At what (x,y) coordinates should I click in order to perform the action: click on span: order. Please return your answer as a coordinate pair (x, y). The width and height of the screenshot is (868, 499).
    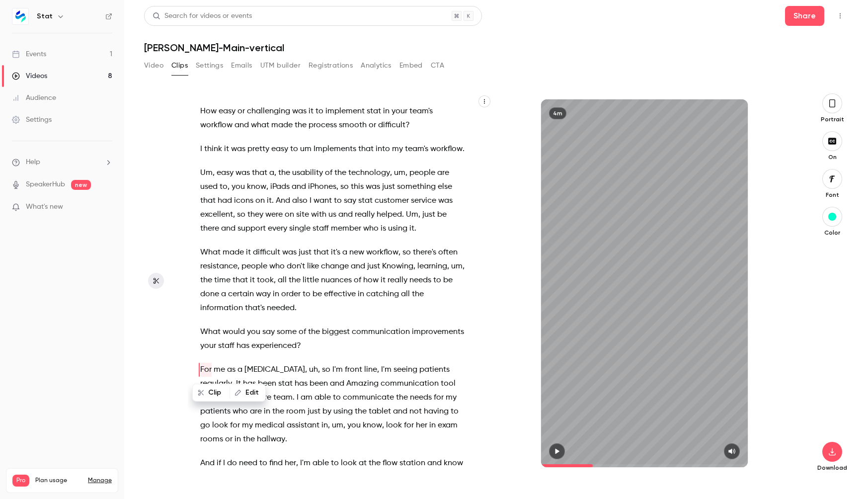
    Looking at the image, I should click on (290, 294).